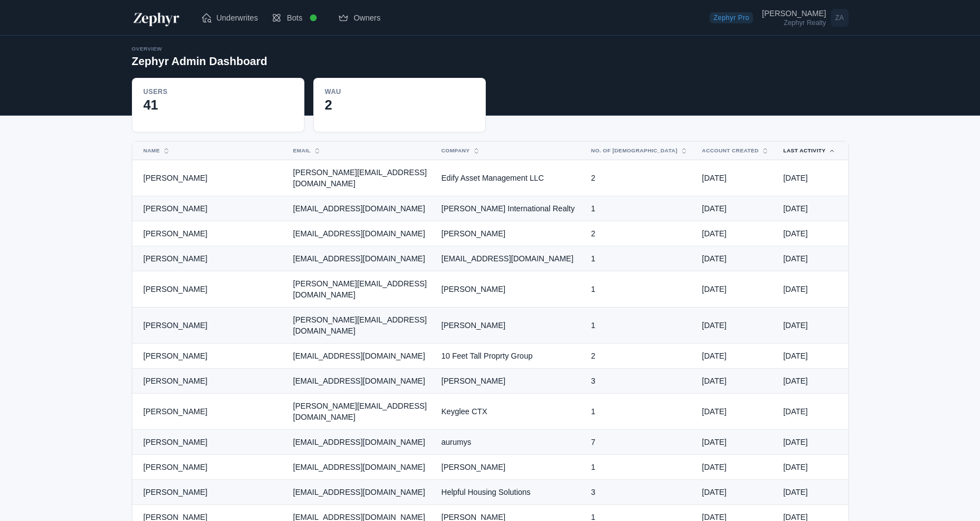 The image size is (980, 521). What do you see at coordinates (200, 49) in the screenshot?
I see `div: Overview` at bounding box center [200, 49].